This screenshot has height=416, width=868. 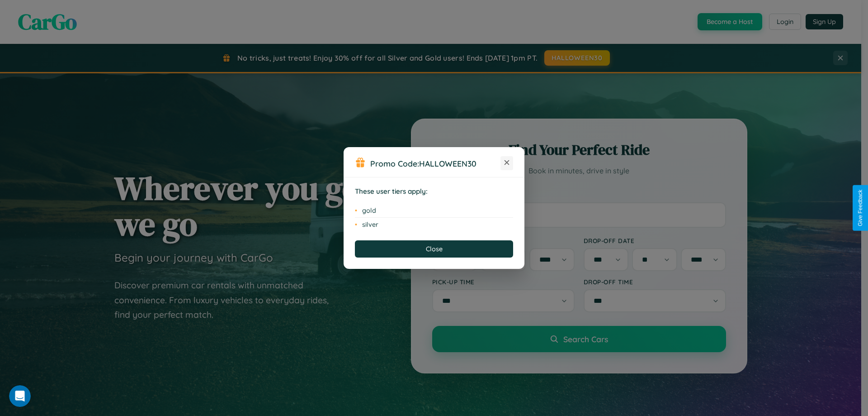 I want to click on strong: These user tiers apply:, so click(x=391, y=191).